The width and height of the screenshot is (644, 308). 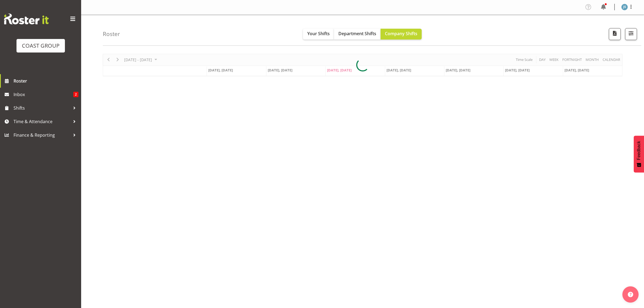 What do you see at coordinates (76, 94) in the screenshot?
I see `span: 2` at bounding box center [76, 94].